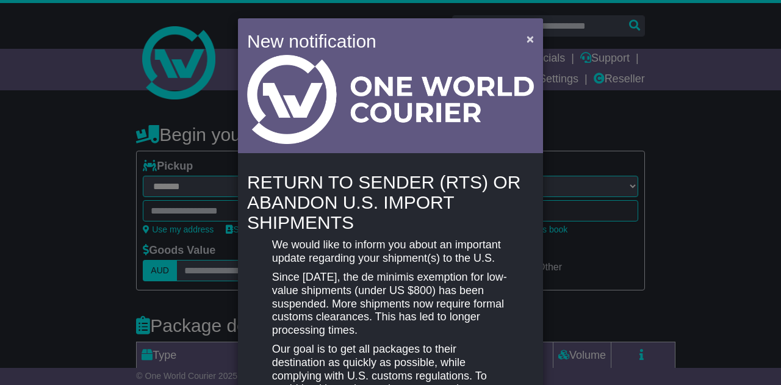 The height and width of the screenshot is (385, 781). Describe the element at coordinates (378, 41) in the screenshot. I see `h4: New notification` at that location.